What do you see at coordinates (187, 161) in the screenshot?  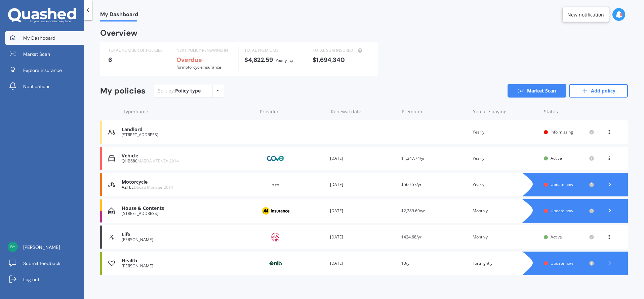 I see `div: QHB680` at bounding box center [187, 161].